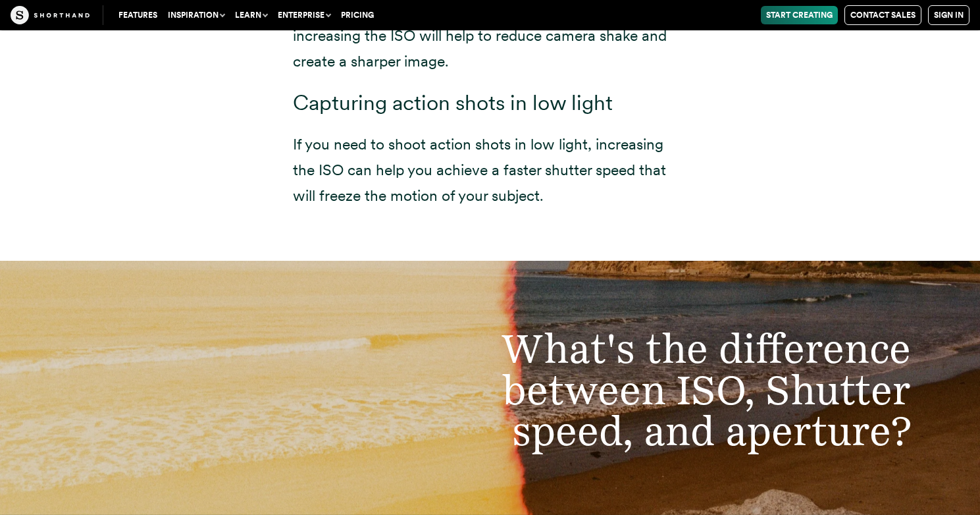  Describe the element at coordinates (304, 15) in the screenshot. I see `button: Enterprise` at that location.